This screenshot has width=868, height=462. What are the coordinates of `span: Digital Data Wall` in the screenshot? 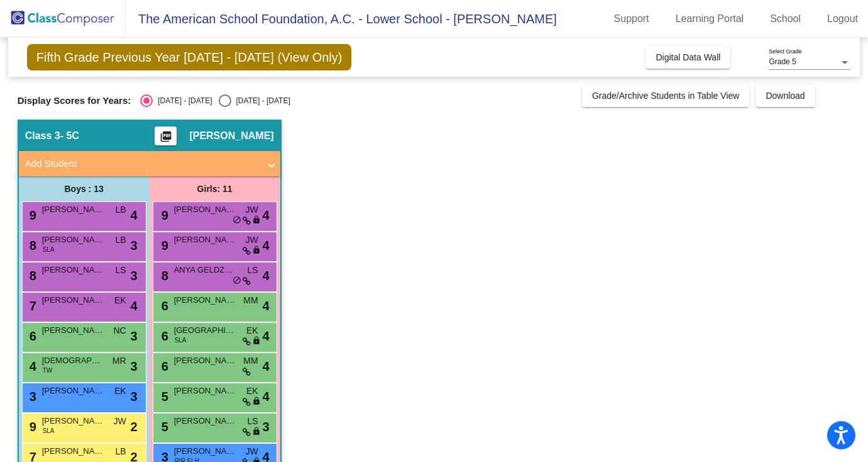 It's located at (688, 57).